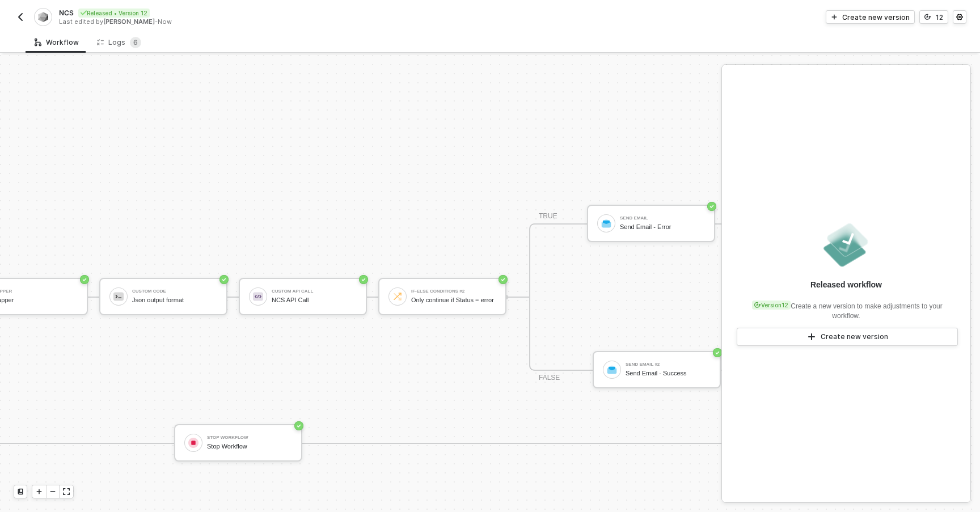  Describe the element at coordinates (56, 43) in the screenshot. I see `div: Workflow` at that location.